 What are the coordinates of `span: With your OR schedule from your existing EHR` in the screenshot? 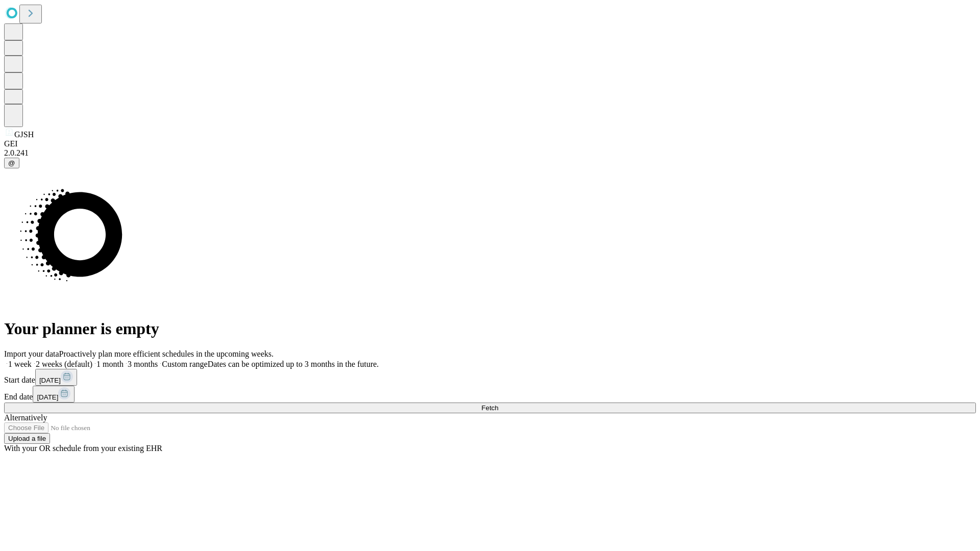 It's located at (83, 448).